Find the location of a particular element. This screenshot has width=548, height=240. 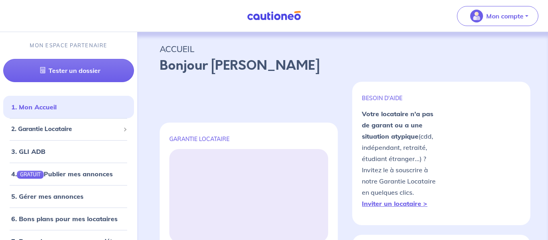

div: 2. Garantie Locataire is located at coordinates (69, 129).